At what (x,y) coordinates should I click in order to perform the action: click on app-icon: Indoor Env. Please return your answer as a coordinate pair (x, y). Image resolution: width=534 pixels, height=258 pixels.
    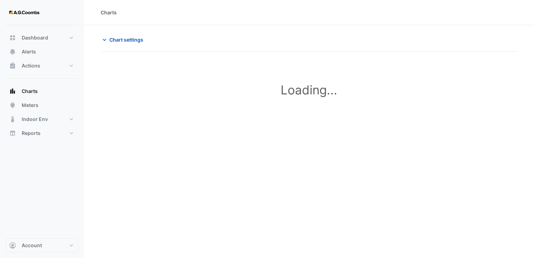
    Looking at the image, I should click on (13, 119).